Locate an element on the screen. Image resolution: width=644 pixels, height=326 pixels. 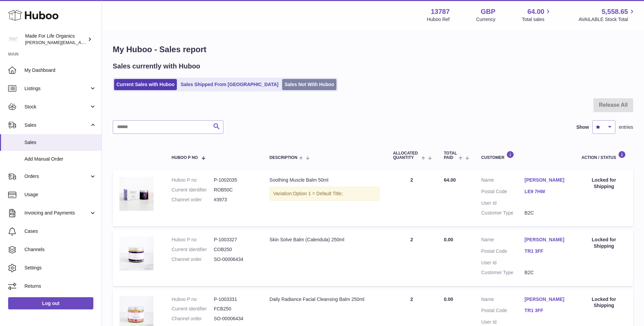
dd: ROB50C is located at coordinates (235, 190).